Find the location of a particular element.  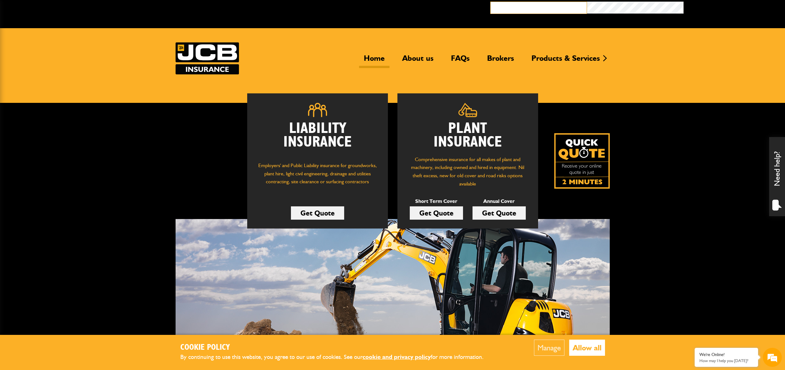

a: FAQs is located at coordinates (460, 61).